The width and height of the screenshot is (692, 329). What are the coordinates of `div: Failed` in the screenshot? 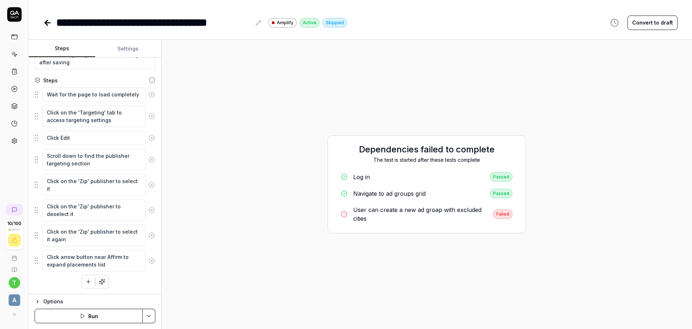 It's located at (503, 214).